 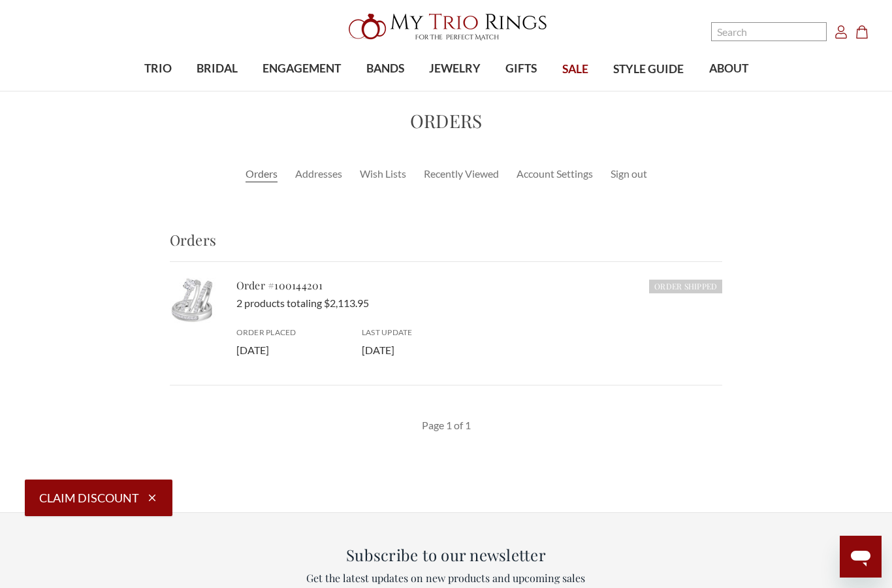 What do you see at coordinates (217, 69) in the screenshot?
I see `a: BRIDAL` at bounding box center [217, 69].